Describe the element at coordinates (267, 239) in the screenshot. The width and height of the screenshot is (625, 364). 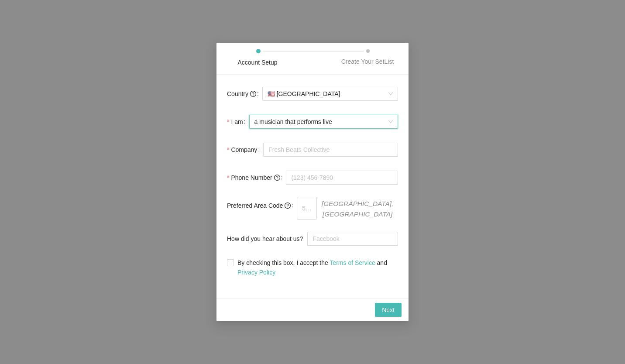
I see `label: How did you hear about us?` at that location.